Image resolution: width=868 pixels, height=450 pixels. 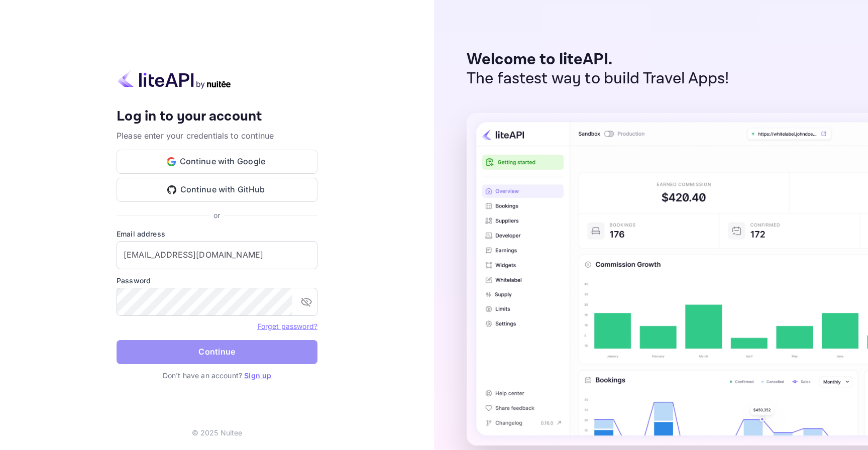 What do you see at coordinates (217, 162) in the screenshot?
I see `button: Continue with Google` at bounding box center [217, 162].